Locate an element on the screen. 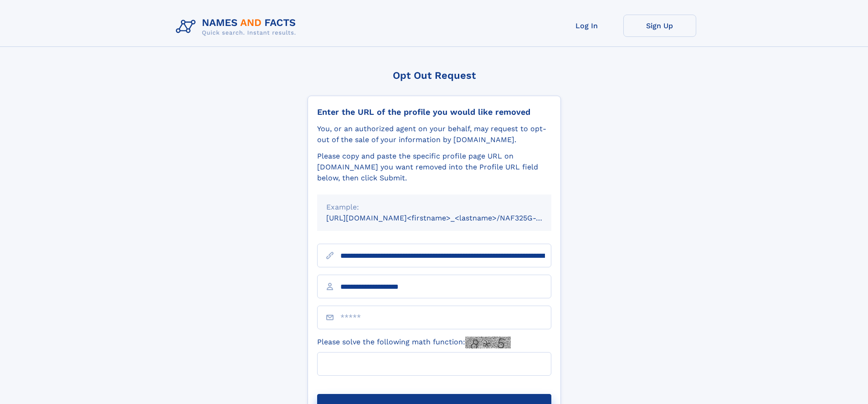  a: Log In is located at coordinates (587, 26).